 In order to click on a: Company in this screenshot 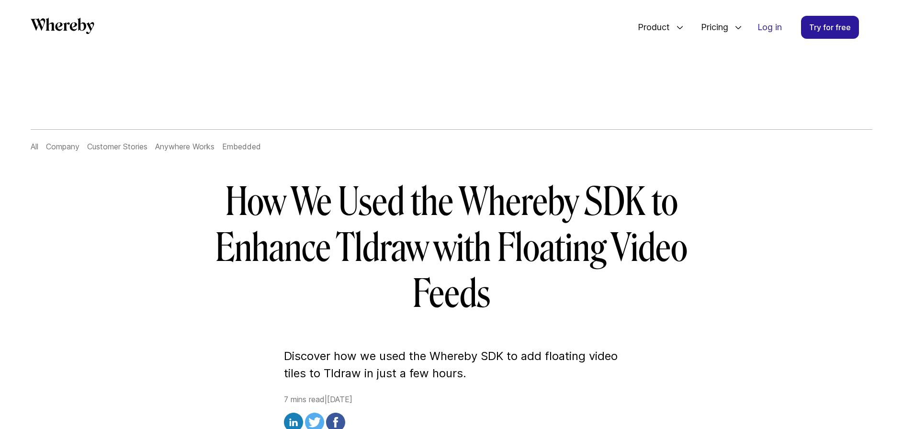, I will do `click(63, 147)`.